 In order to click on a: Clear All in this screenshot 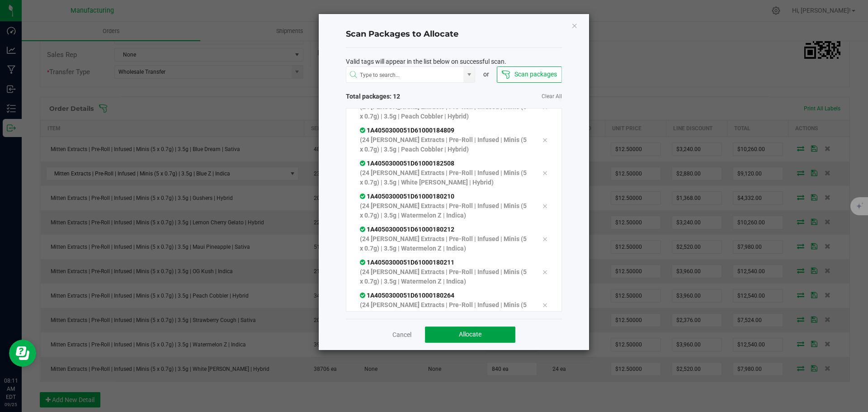, I will do `click(552, 96)`.